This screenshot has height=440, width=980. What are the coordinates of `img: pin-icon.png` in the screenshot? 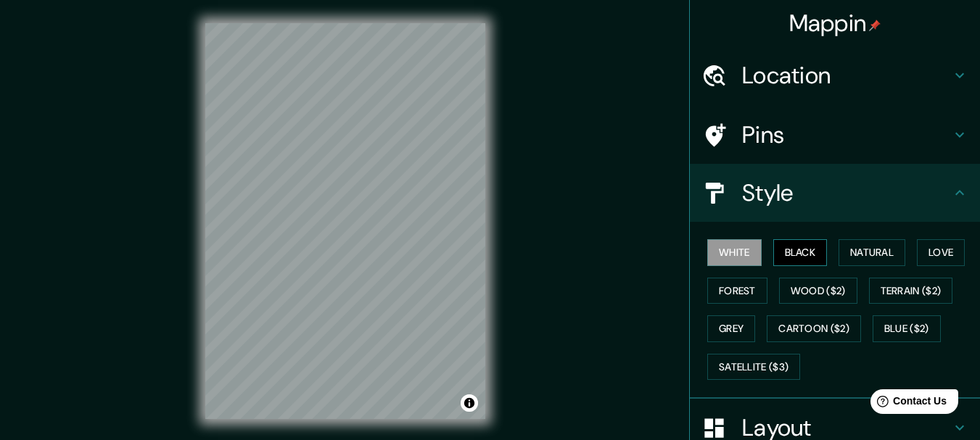 It's located at (875, 26).